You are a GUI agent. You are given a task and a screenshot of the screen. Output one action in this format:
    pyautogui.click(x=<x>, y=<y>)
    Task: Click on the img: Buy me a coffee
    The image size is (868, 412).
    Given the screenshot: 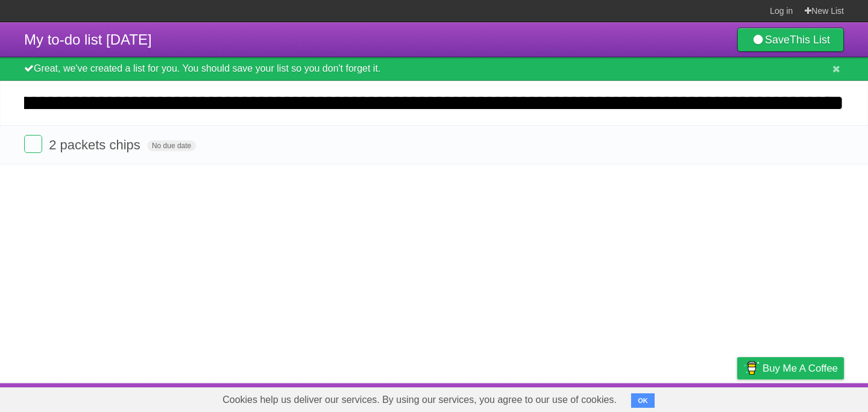 What is the action you would take?
    pyautogui.click(x=751, y=368)
    